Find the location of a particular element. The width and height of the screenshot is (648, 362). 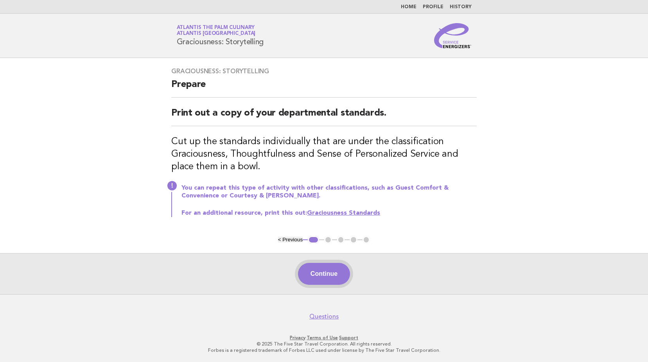

a: Questions is located at coordinates (324, 316).